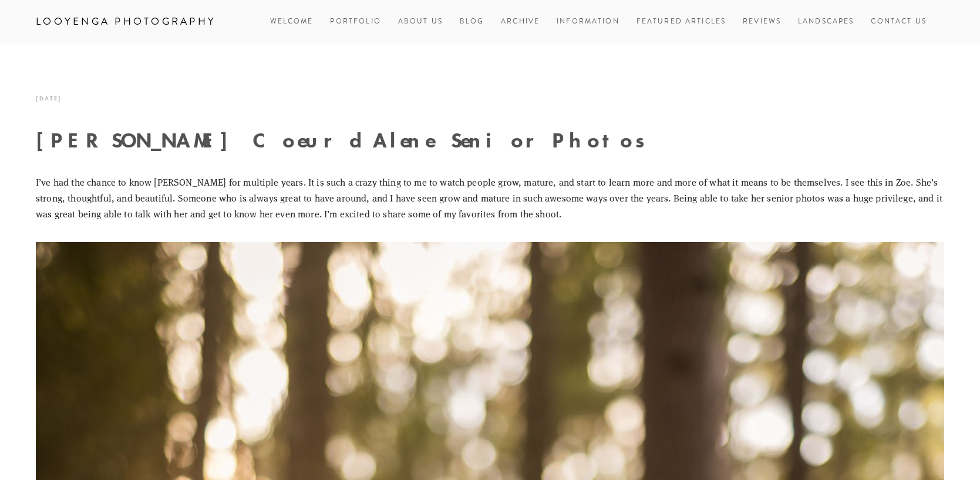 Image resolution: width=980 pixels, height=480 pixels. Describe the element at coordinates (587, 21) in the screenshot. I see `a: Information` at that location.